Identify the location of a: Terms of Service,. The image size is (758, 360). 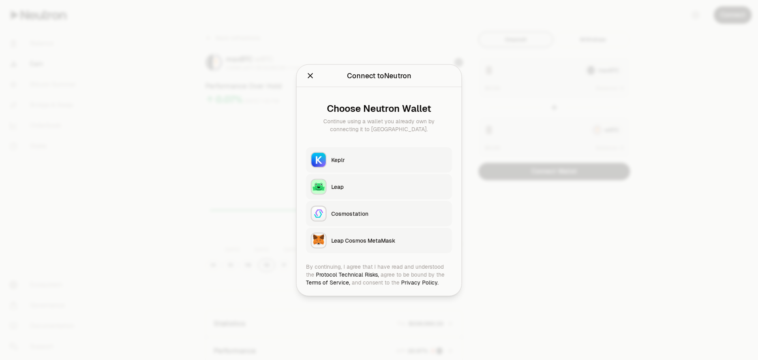
(328, 282).